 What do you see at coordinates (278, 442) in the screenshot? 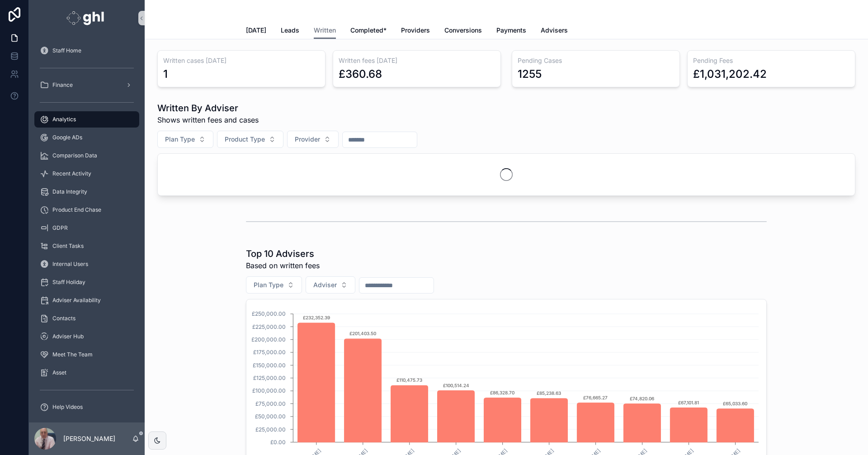
I see `tspan: £0.00` at bounding box center [278, 442].